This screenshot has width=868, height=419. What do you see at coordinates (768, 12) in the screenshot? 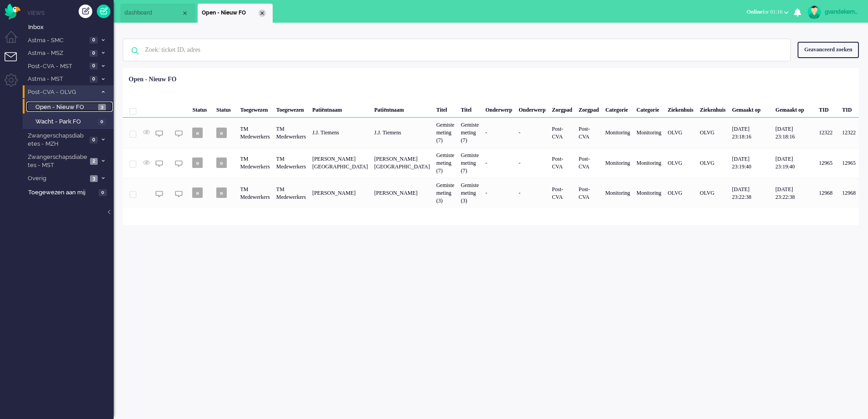
I see `button: Onlinefor 01:16` at bounding box center [768, 12].